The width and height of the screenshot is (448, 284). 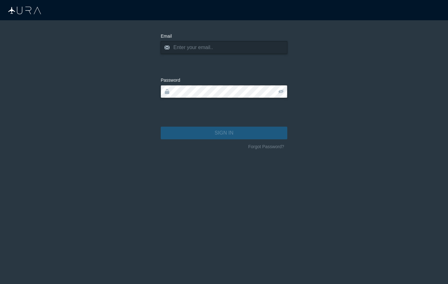 I want to click on button: Forgot Password?, so click(x=266, y=147).